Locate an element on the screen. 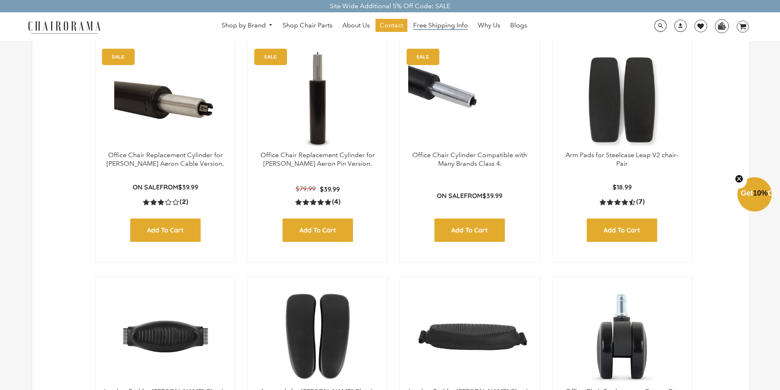 The height and width of the screenshot is (390, 780). span: $18.99 is located at coordinates (622, 187).